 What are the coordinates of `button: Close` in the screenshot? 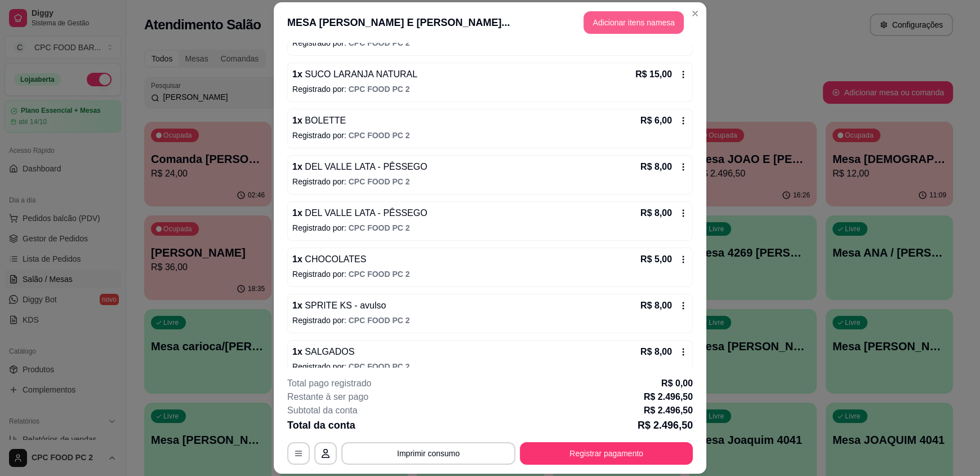 It's located at (695, 14).